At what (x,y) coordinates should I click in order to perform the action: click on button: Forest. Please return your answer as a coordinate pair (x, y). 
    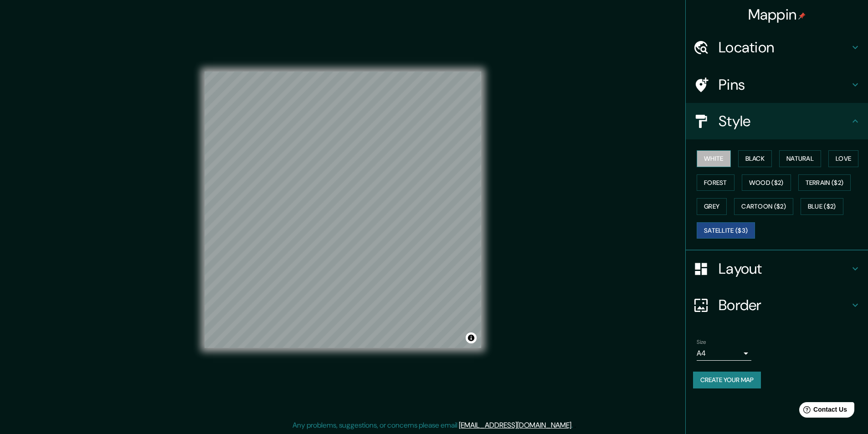
    Looking at the image, I should click on (715, 183).